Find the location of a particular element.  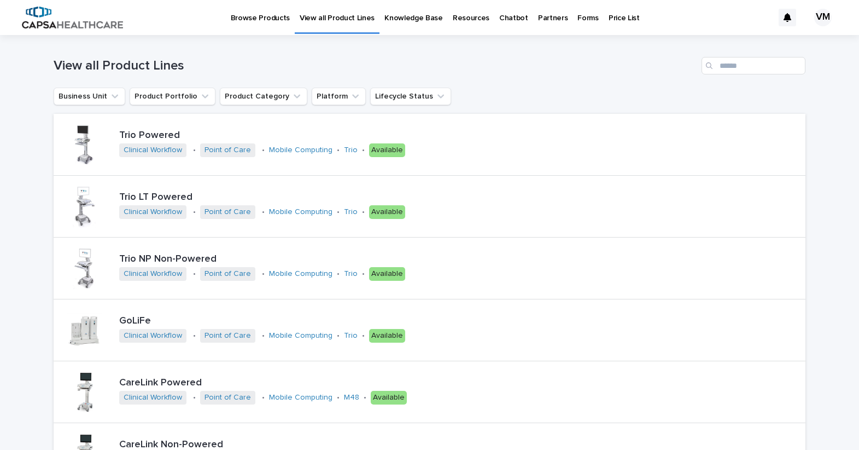

p: Trio NP Non-Powered is located at coordinates (311, 259).